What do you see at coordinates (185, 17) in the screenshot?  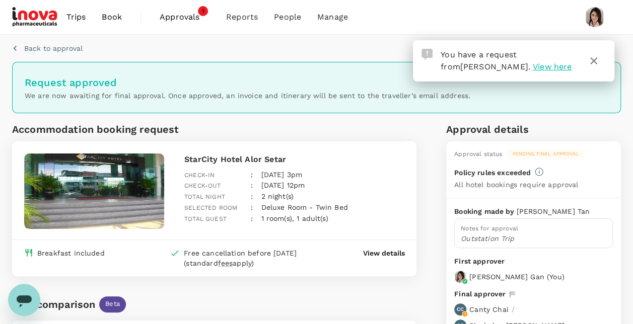 I see `span: Approvals` at bounding box center [185, 17].